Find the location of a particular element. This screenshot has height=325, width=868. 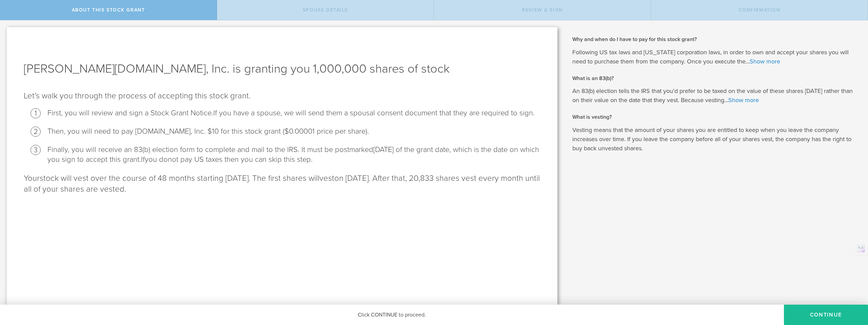

span: About this stock grant is located at coordinates (108, 10).